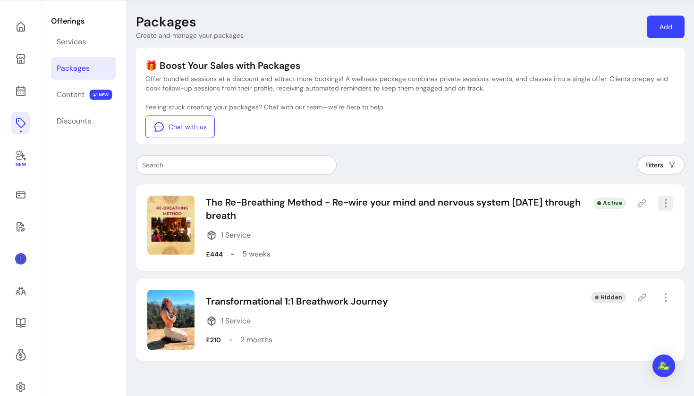  Describe the element at coordinates (73, 68) in the screenshot. I see `div: Packages` at that location.